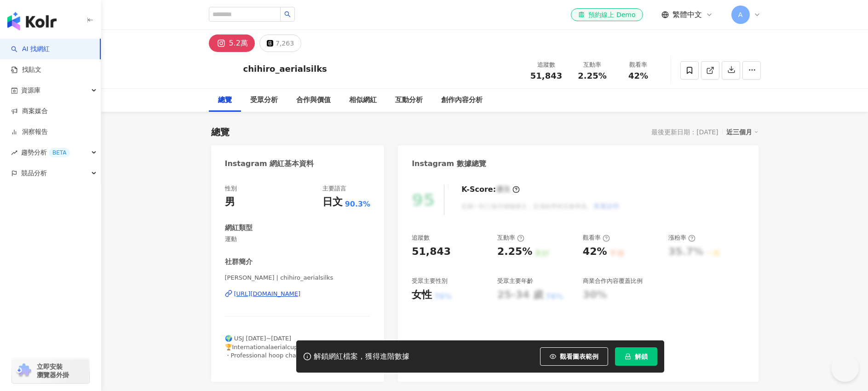  I want to click on div: 42%, so click(595, 252).